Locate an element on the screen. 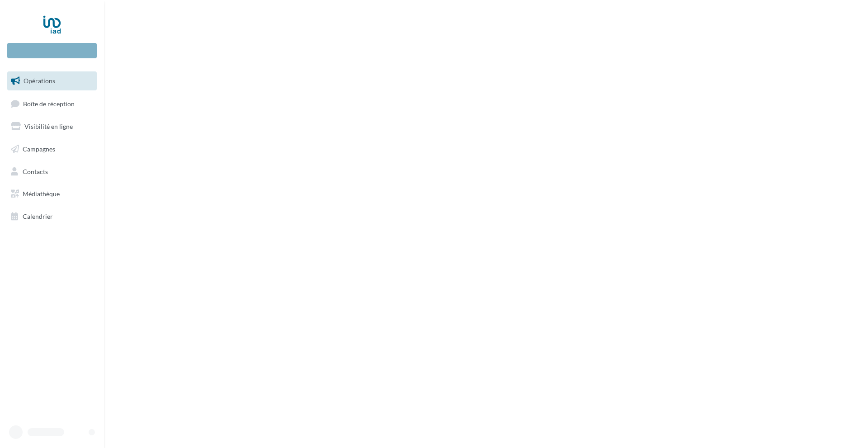 This screenshot has height=448, width=868. a: Contacts is located at coordinates (52, 172).